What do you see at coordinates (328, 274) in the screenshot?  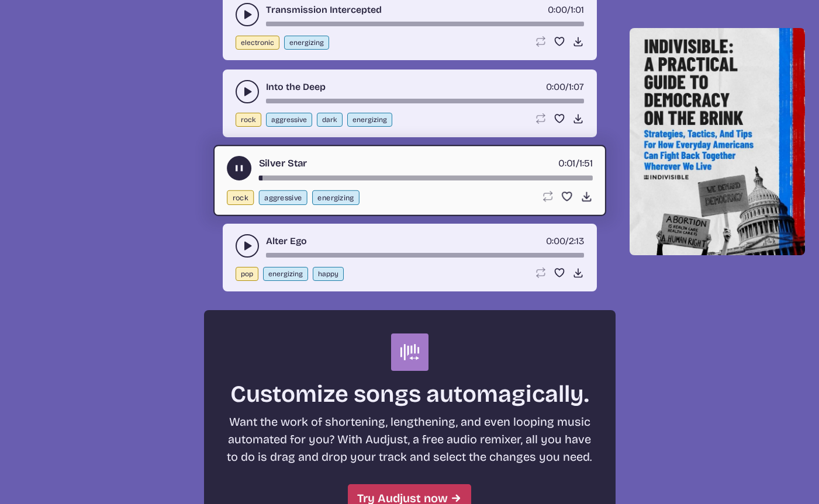 I see `button: happy` at bounding box center [328, 274].